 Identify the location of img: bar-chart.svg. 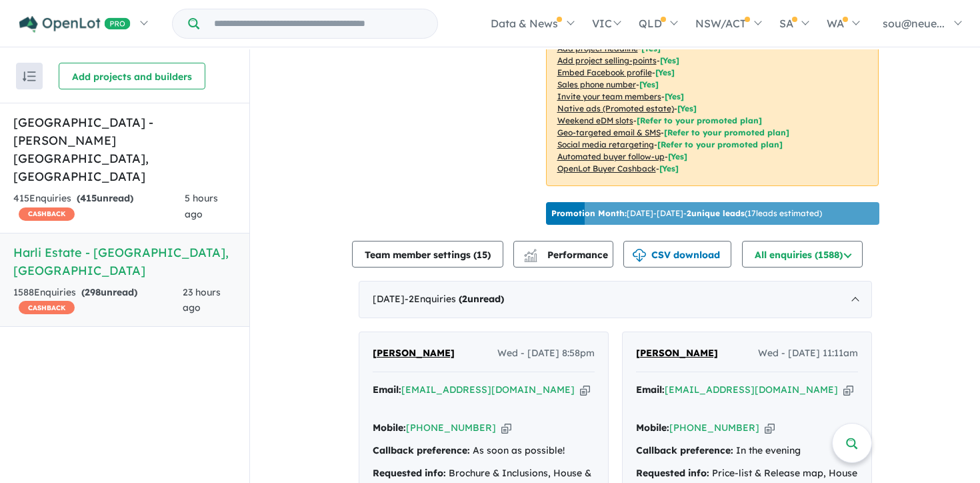
(530, 257).